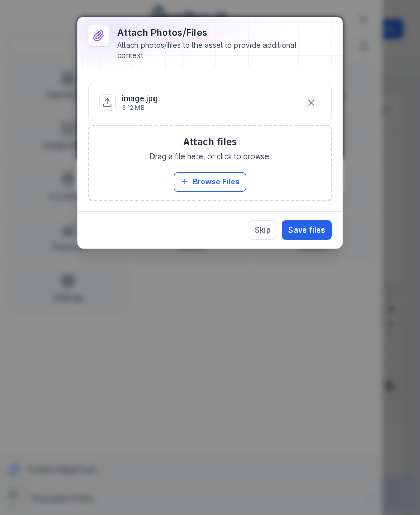  I want to click on h3: Attach files, so click(210, 142).